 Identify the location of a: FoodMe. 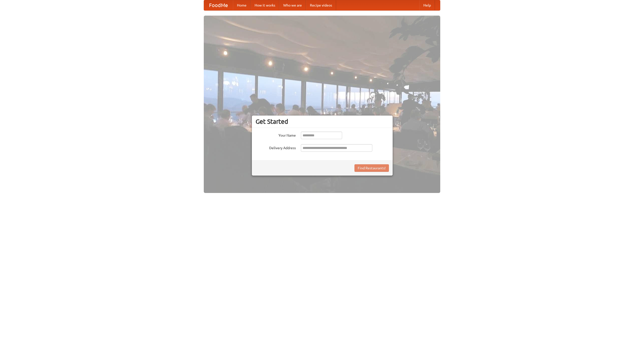
(218, 5).